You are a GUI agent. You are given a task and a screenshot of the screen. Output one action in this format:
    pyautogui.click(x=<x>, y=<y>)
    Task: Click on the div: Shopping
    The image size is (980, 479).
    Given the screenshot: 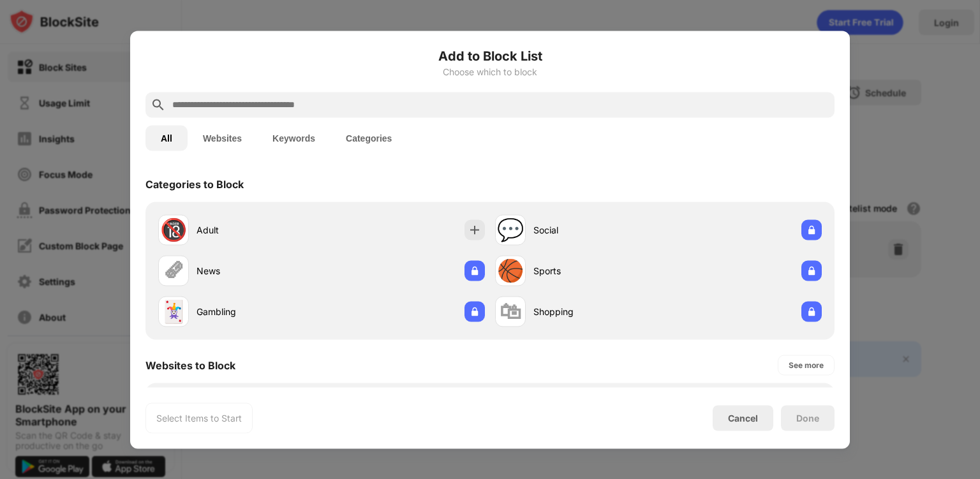 What is the action you would take?
    pyautogui.click(x=596, y=312)
    